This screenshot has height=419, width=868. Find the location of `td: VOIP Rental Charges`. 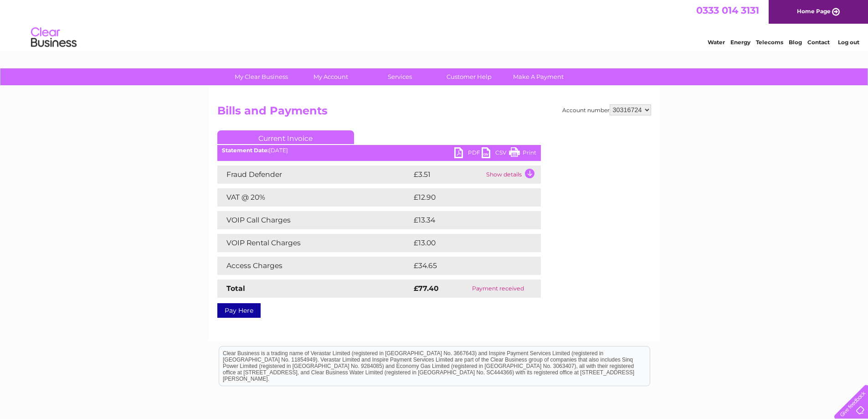

td: VOIP Rental Charges is located at coordinates (314, 243).